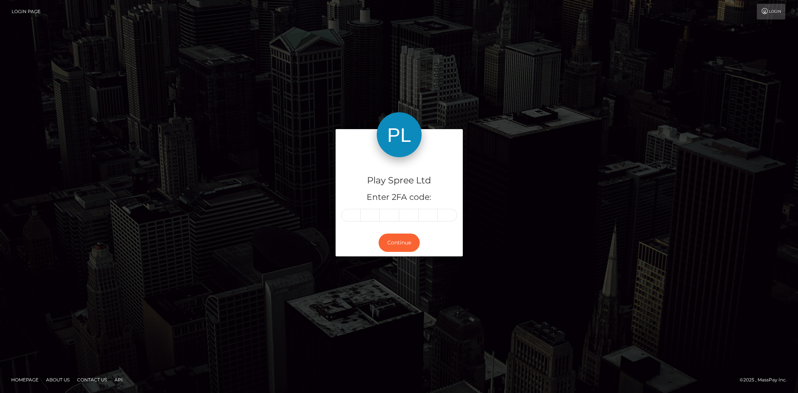  I want to click on a: API, so click(119, 379).